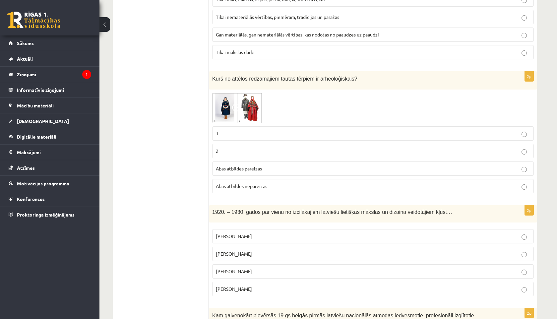  What do you see at coordinates (297, 34) in the screenshot?
I see `span: Gan materiālās, gan nemateriālās vērtības, kas nodotas no paaudzes uz paaudzi` at bounding box center [297, 34].